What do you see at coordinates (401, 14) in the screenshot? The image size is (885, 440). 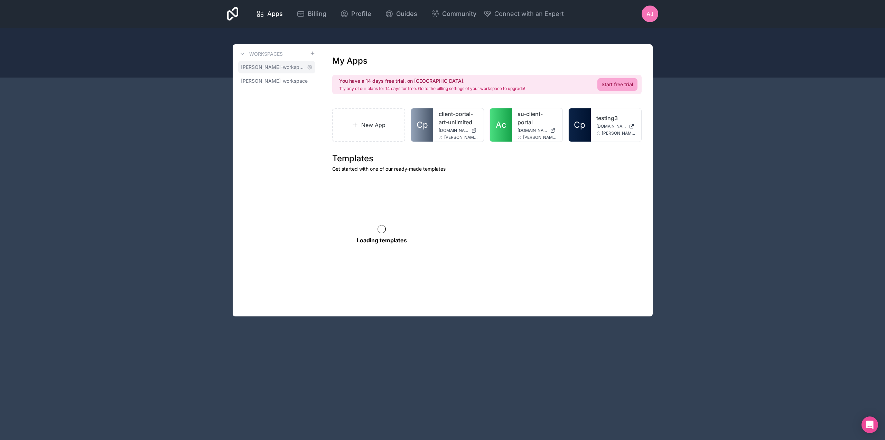 I see `a: Guides` at bounding box center [401, 14].